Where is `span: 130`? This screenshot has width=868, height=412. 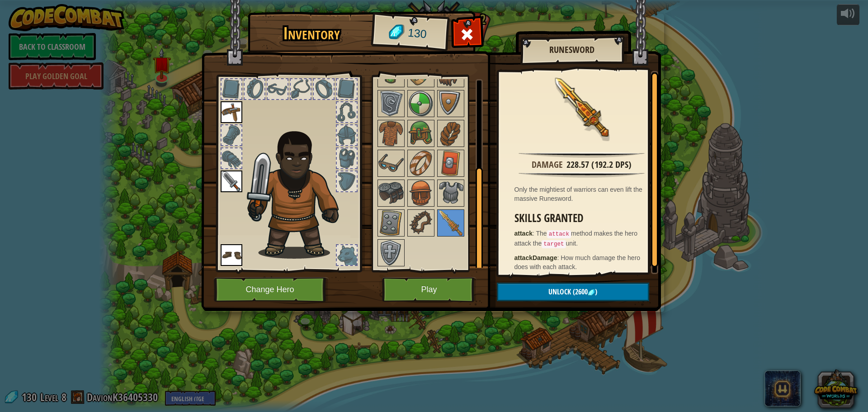 span: 130 is located at coordinates (417, 33).